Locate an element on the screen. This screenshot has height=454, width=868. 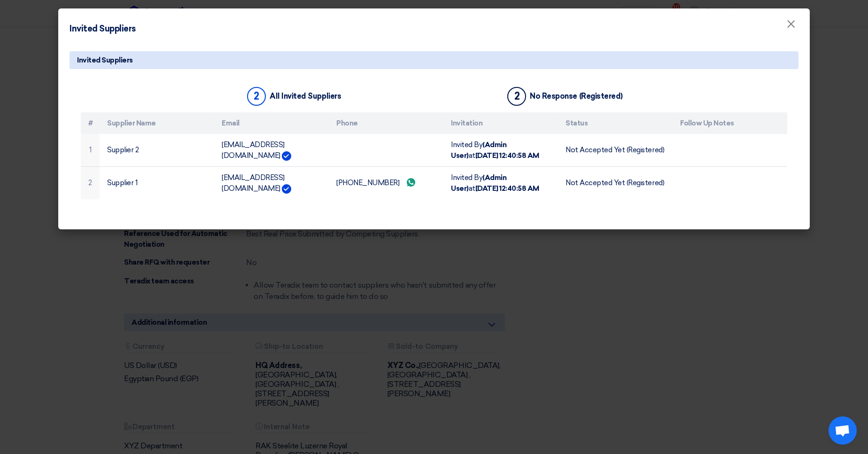
th: Invitation is located at coordinates (501, 123).